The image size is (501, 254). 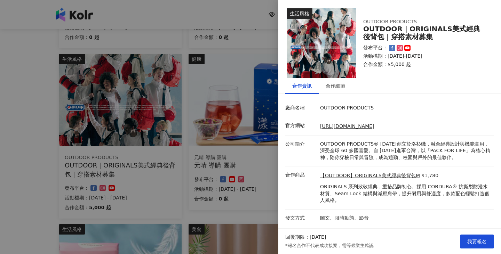 What do you see at coordinates (477, 242) in the screenshot?
I see `button: 我要報名` at bounding box center [477, 242].